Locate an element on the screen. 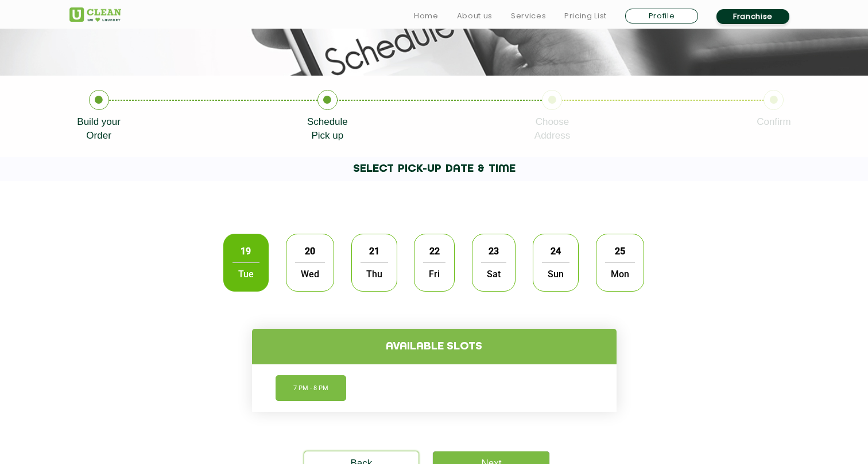 The width and height of the screenshot is (868, 464). span: Tue is located at coordinates (246, 274).